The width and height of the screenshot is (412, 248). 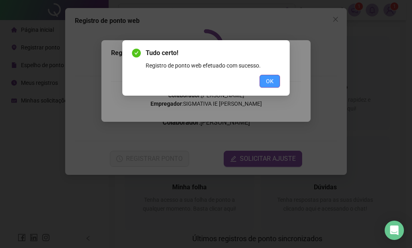 What do you see at coordinates (394, 230) in the screenshot?
I see `div: Open Intercom Messenger` at bounding box center [394, 230].